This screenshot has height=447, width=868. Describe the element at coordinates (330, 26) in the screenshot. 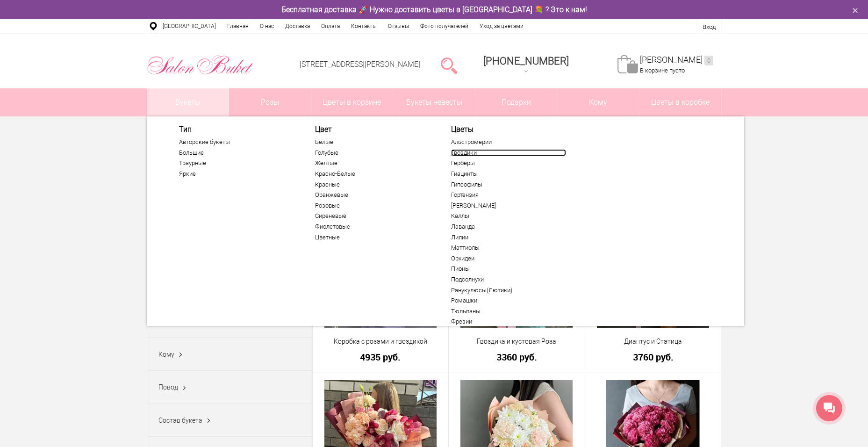

I see `a: Оплата` at that location.